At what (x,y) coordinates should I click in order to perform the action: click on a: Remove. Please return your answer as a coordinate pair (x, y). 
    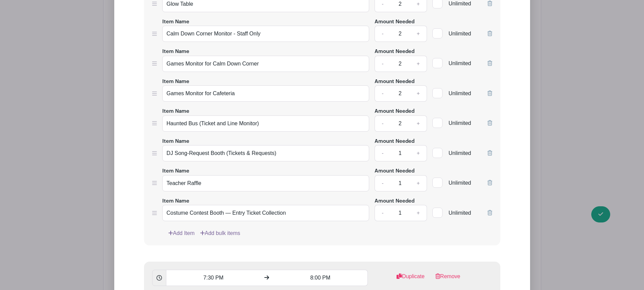
    Looking at the image, I should click on (448, 279).